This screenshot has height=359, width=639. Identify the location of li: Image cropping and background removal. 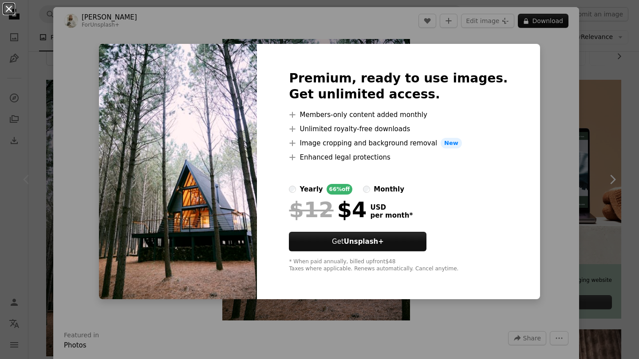
(398, 143).